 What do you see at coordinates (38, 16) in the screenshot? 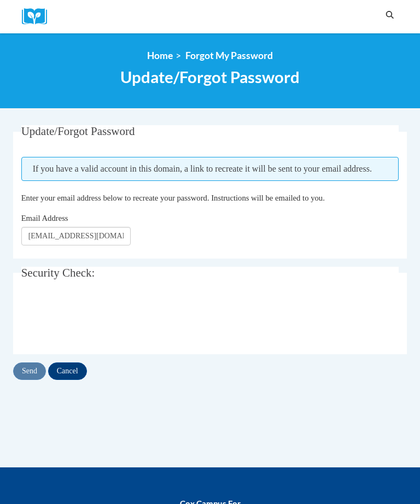
I see `a: Cox Campus` at bounding box center [38, 16].